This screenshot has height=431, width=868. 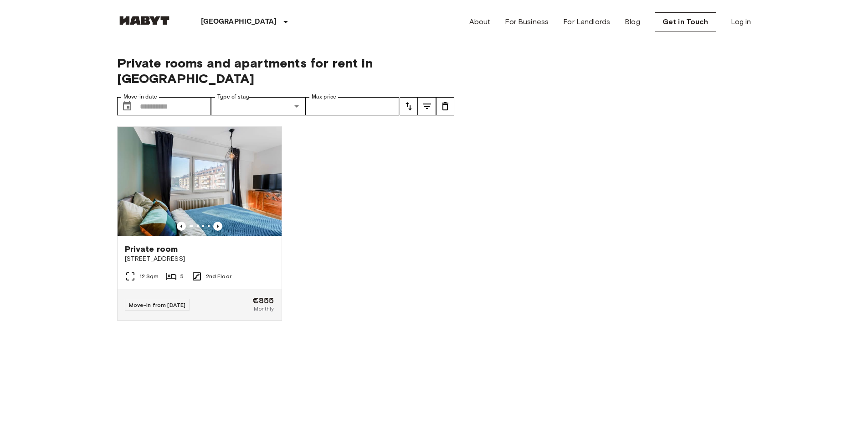 What do you see at coordinates (324, 97) in the screenshot?
I see `label: Max price` at bounding box center [324, 97].